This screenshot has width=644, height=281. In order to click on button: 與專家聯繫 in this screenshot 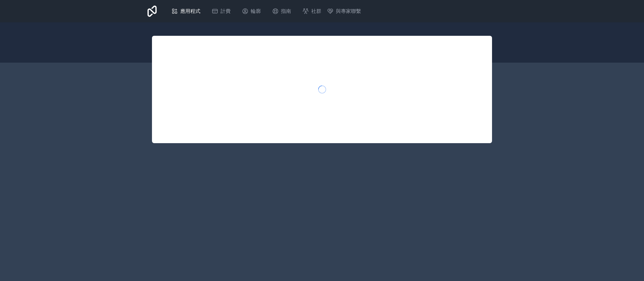, I will do `click(344, 11)`.